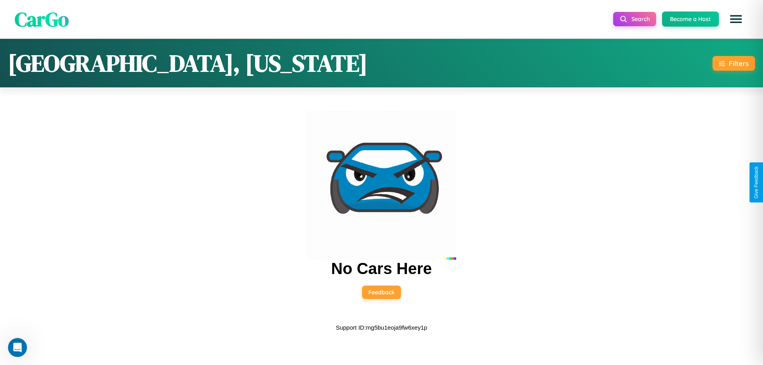 The image size is (763, 365). Describe the element at coordinates (382, 185) in the screenshot. I see `img: car` at that location.